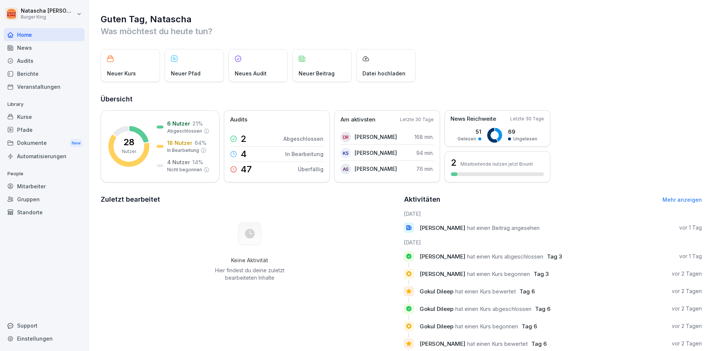  I want to click on p: 47, so click(246, 169).